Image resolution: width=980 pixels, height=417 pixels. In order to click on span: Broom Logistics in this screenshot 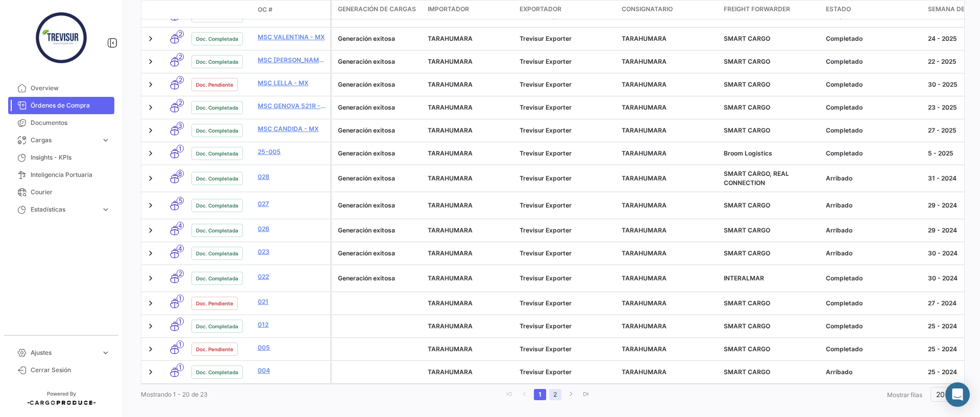, I will do `click(748, 153)`.